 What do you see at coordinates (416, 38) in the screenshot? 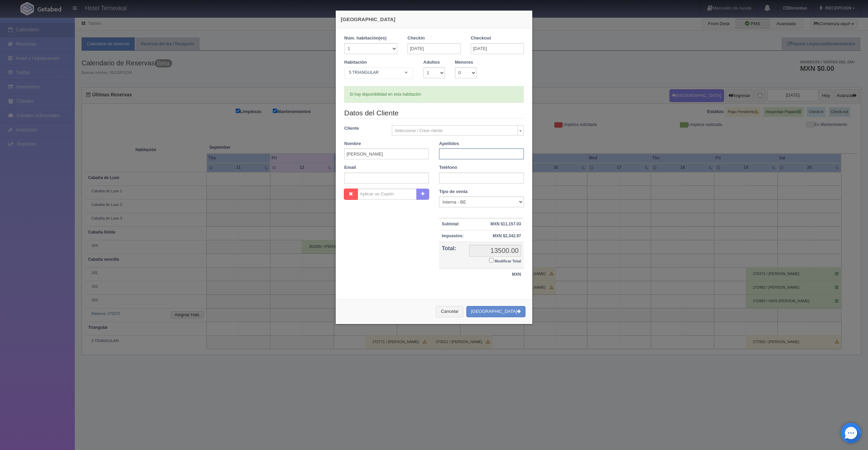
I see `label: Checkin` at bounding box center [416, 38].